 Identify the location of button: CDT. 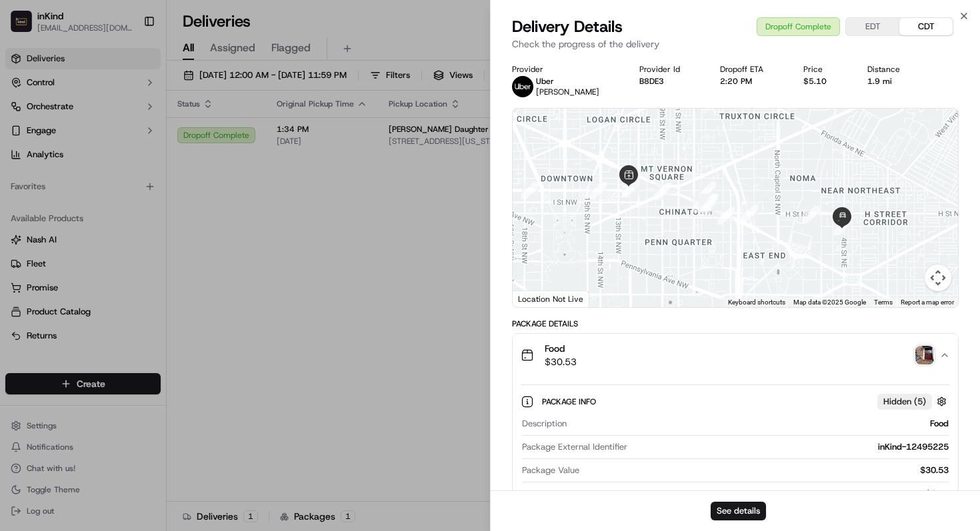
(927, 26).